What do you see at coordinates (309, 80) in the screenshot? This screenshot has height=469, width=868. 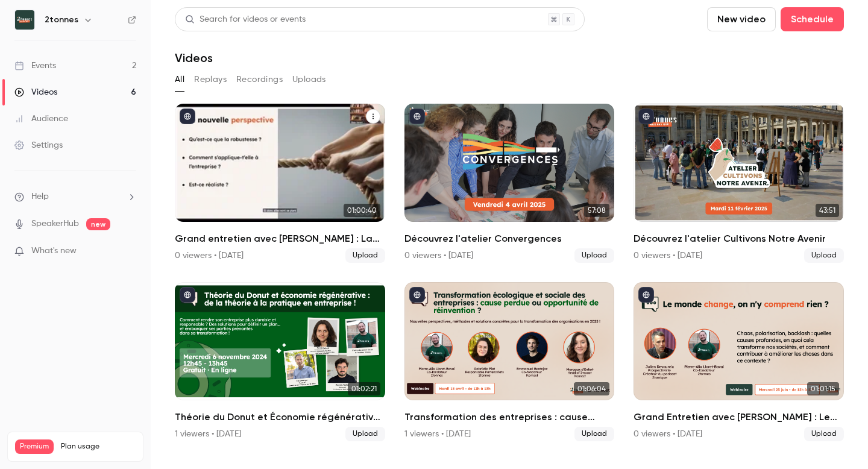 I see `button: Uploads` at bounding box center [309, 80].